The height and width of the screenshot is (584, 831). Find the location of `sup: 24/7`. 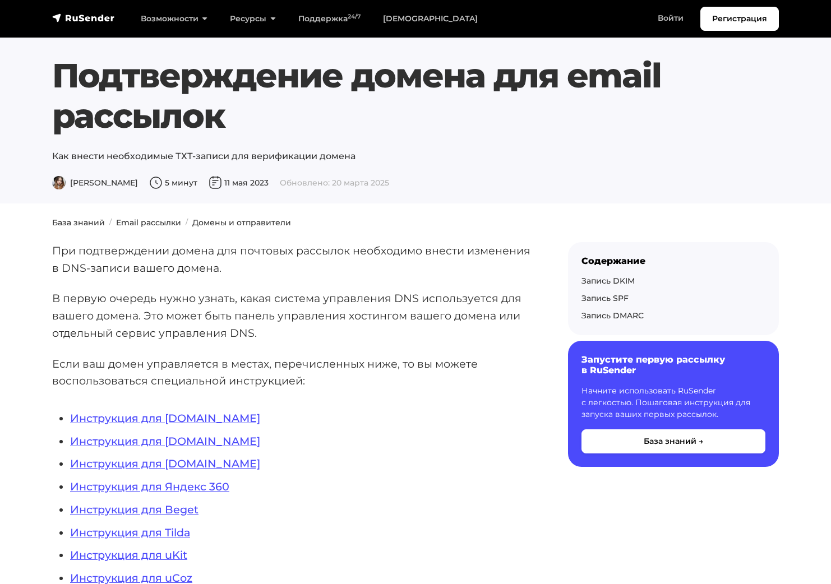

sup: 24/7 is located at coordinates (354, 16).